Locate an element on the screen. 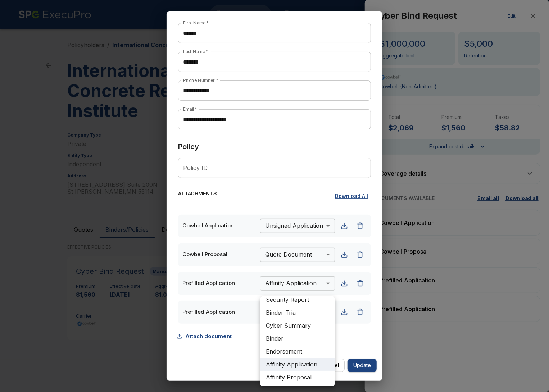  li: Affinity Application is located at coordinates (298, 365).